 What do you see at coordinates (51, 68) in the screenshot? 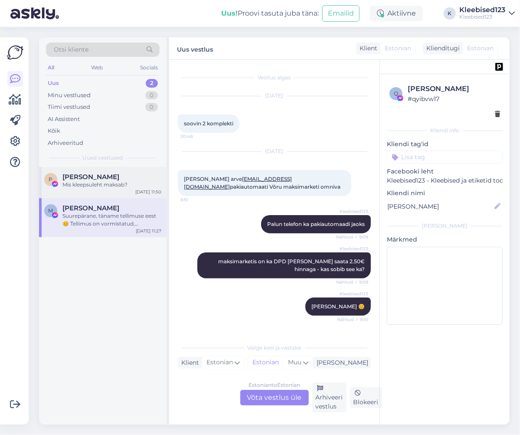
I see `div: All` at bounding box center [51, 68].